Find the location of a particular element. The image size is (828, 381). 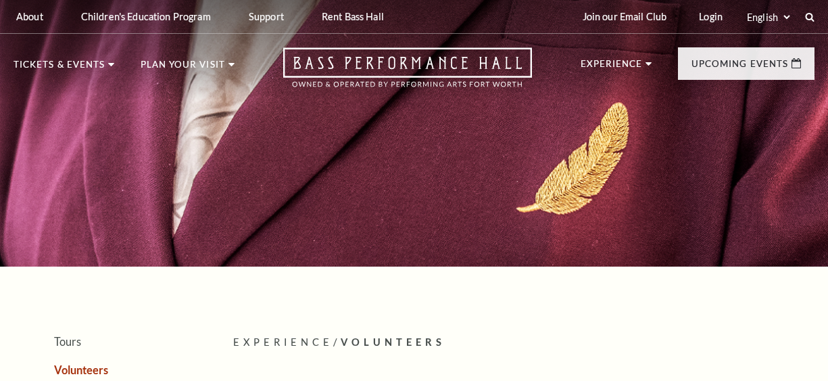

a: Volunteers is located at coordinates (81, 369).